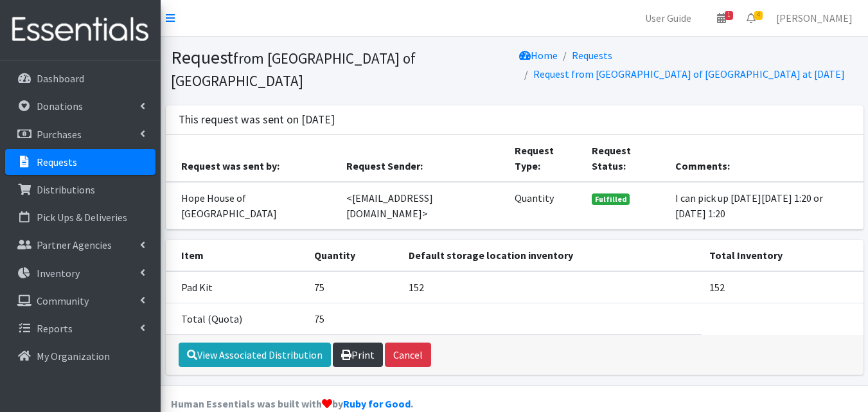 Image resolution: width=868 pixels, height=412 pixels. What do you see at coordinates (292, 404) in the screenshot?
I see `strong: Human Essentials was built with by .` at bounding box center [292, 404].